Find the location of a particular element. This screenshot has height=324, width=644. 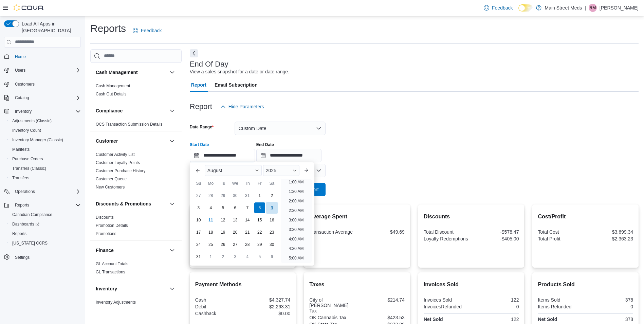

ul: Time is located at coordinates (296, 221).